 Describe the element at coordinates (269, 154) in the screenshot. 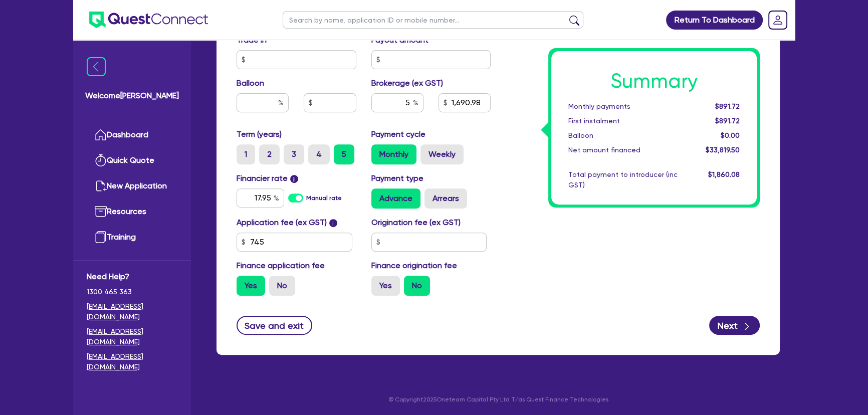

I see `label: 2` at that location.